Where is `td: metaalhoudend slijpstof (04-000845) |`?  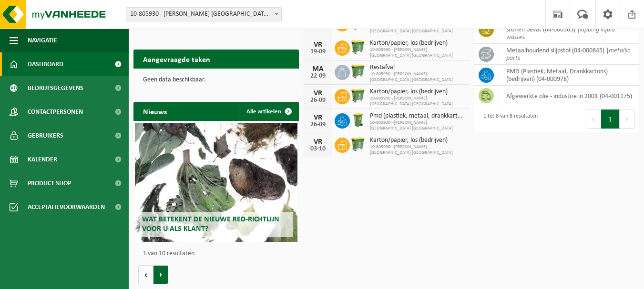 td: metaalhoudend slijpstof (04-000845) | is located at coordinates (569, 55).